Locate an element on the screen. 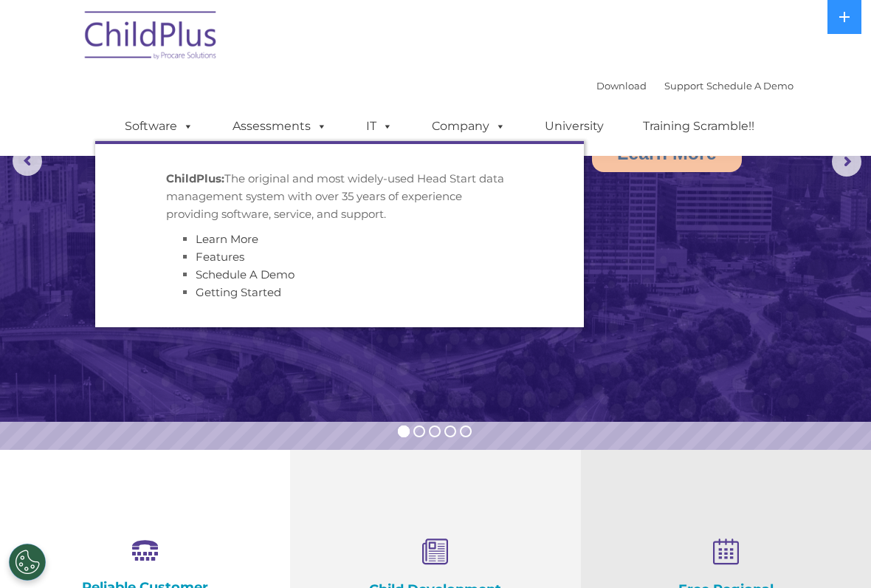  a: Assessments is located at coordinates (280, 126).